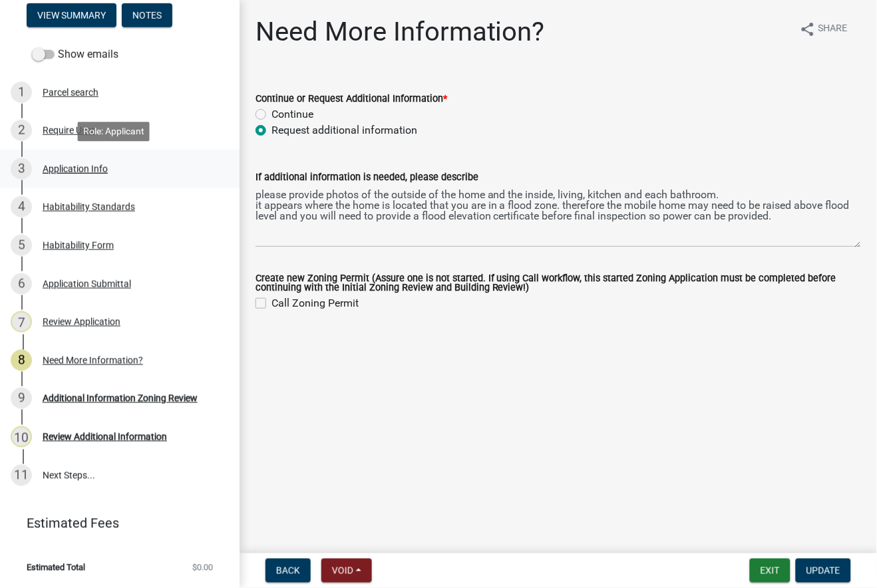 The width and height of the screenshot is (877, 588). What do you see at coordinates (70, 92) in the screenshot?
I see `div: Parcel search` at bounding box center [70, 92].